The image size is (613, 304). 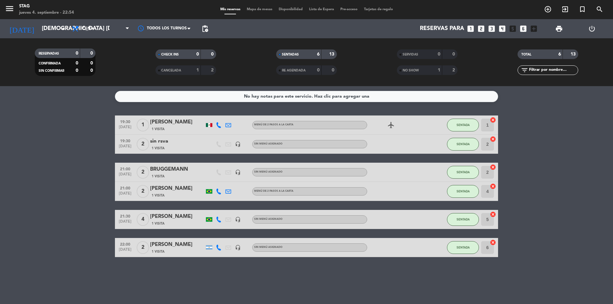 I want to click on i: looks_one, so click(x=470, y=29).